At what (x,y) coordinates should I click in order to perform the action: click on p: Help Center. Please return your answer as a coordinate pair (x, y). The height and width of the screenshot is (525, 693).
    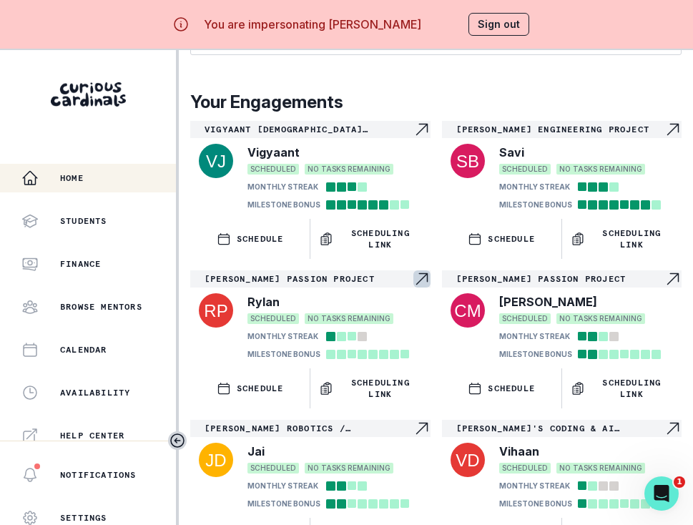
    Looking at the image, I should click on (92, 435).